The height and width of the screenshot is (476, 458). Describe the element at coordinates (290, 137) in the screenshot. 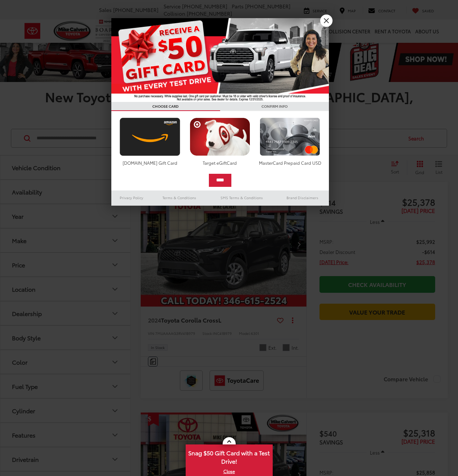

I see `img: mastercard.png` at that location.